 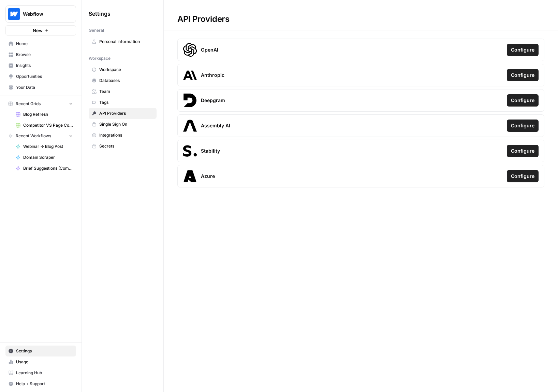 I want to click on span: Opportunities, so click(x=45, y=77).